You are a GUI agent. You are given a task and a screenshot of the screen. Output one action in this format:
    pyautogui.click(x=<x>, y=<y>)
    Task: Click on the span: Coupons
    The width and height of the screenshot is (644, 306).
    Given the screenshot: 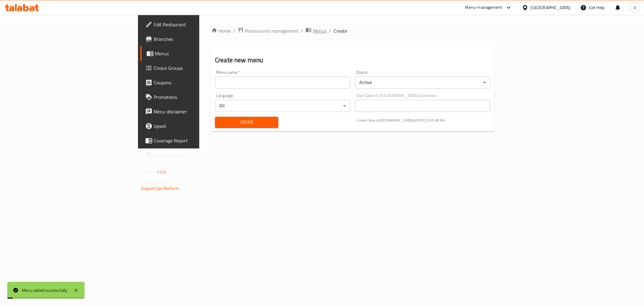 What is the action you would take?
    pyautogui.click(x=197, y=83)
    